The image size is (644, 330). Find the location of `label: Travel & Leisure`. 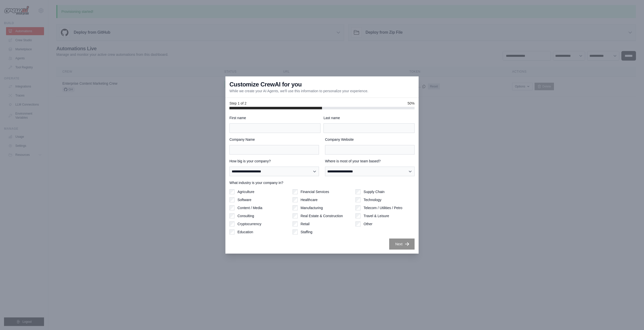

label: Travel & Leisure is located at coordinates (376, 216).